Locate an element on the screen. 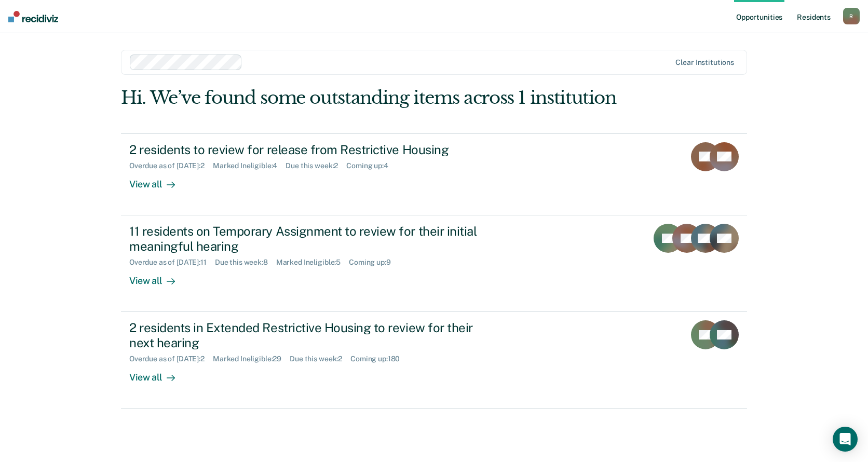 This screenshot has height=462, width=868. div: Marked Ineligible : 29 is located at coordinates (251, 359).